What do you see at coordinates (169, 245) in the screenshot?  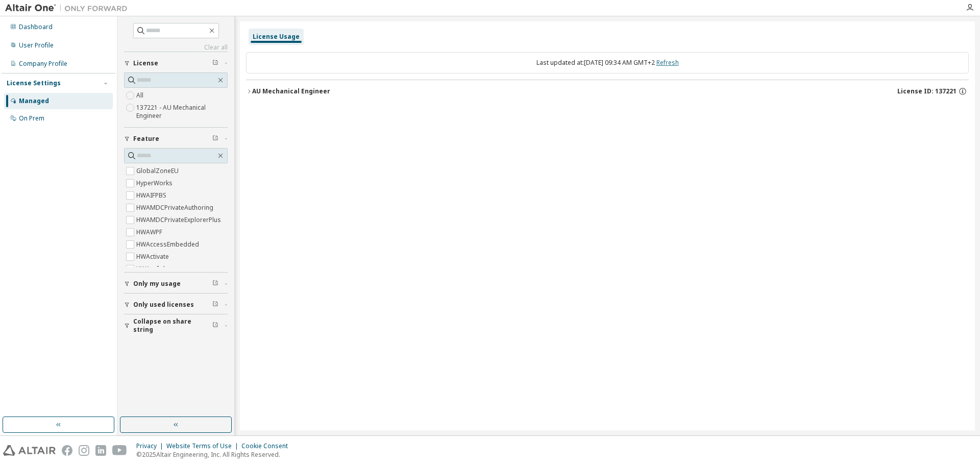 I see `label: HWAccessEmbedded` at bounding box center [169, 245].